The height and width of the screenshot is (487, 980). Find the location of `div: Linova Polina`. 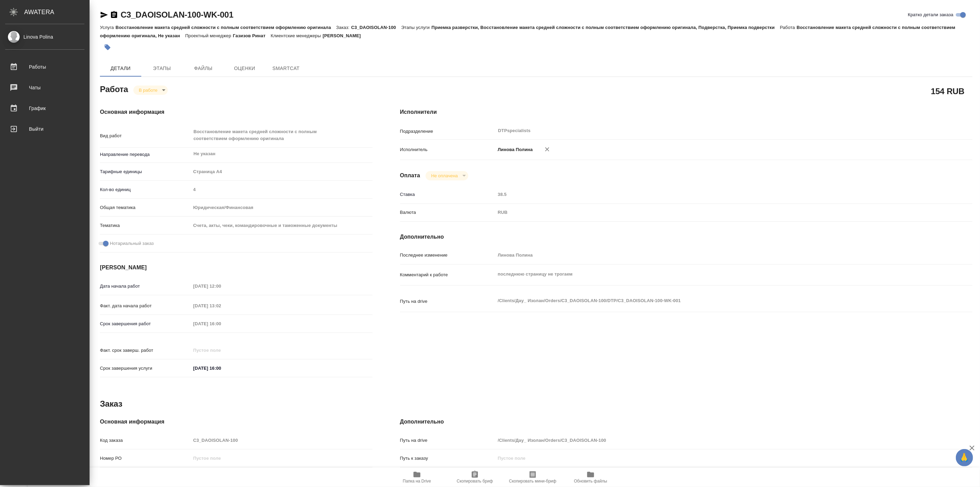

div: Linova Polina is located at coordinates (45, 37).